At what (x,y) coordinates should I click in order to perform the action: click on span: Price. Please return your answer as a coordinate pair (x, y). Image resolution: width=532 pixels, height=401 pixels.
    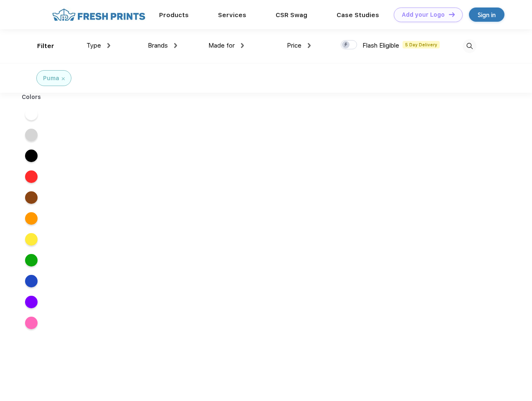
    Looking at the image, I should click on (294, 46).